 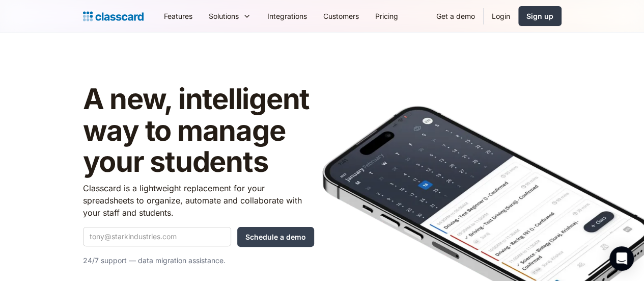 What do you see at coordinates (199, 201) in the screenshot?
I see `p: Classcard is a lightweight replacement for your spreadsheets to organize, automate and collaborat...` at bounding box center [199, 201].